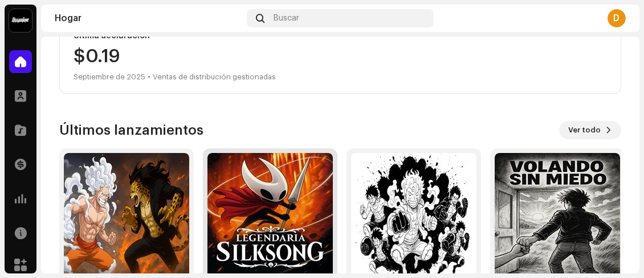 Image resolution: width=644 pixels, height=278 pixels. What do you see at coordinates (616, 18) in the screenshot?
I see `font: D` at bounding box center [616, 18].